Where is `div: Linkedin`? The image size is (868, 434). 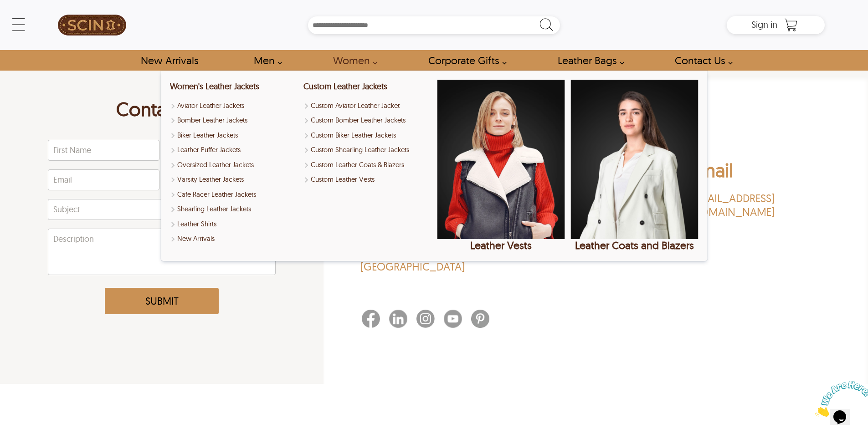
div: Linkedin is located at coordinates (403, 320).